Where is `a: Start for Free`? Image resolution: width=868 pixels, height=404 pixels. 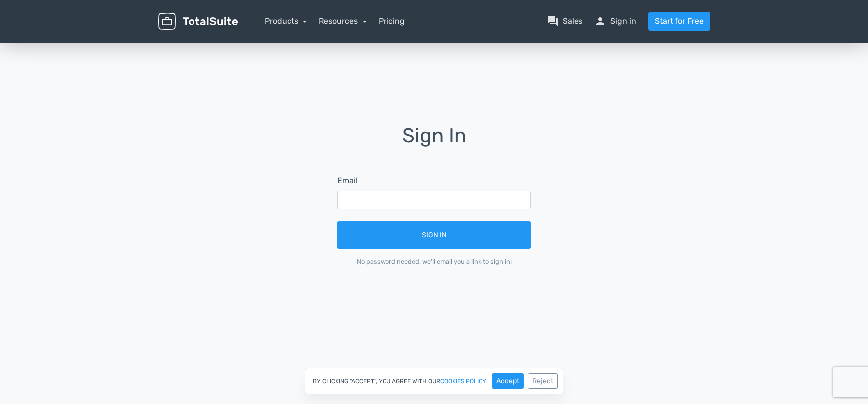
a: Start for Free is located at coordinates (679, 21).